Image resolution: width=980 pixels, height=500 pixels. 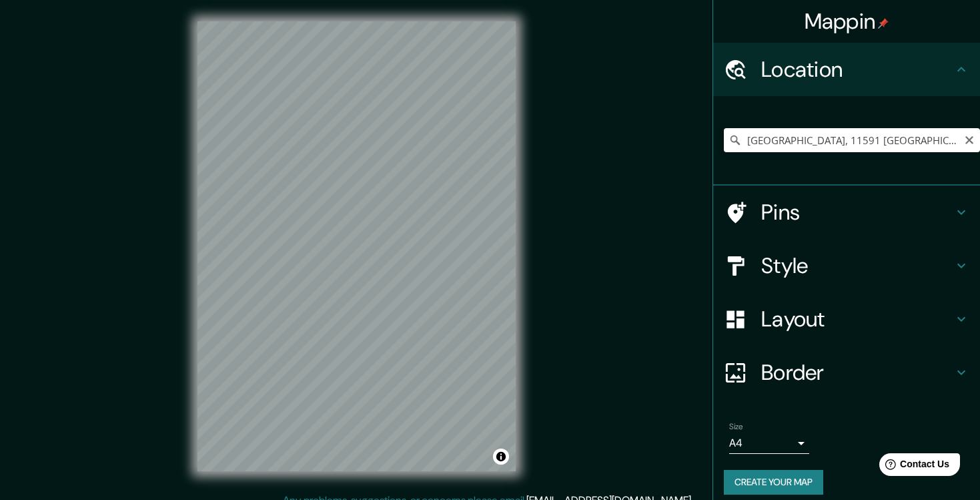 What do you see at coordinates (857, 266) in the screenshot?
I see `h4: Style` at bounding box center [857, 266].